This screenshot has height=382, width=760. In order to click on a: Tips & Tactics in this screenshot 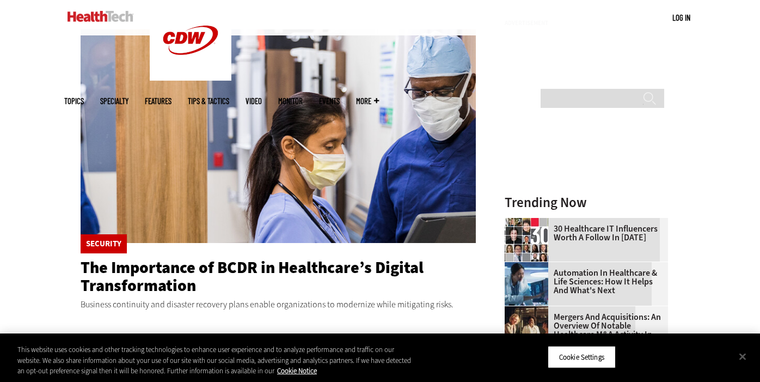, I will do `click(209, 101)`.